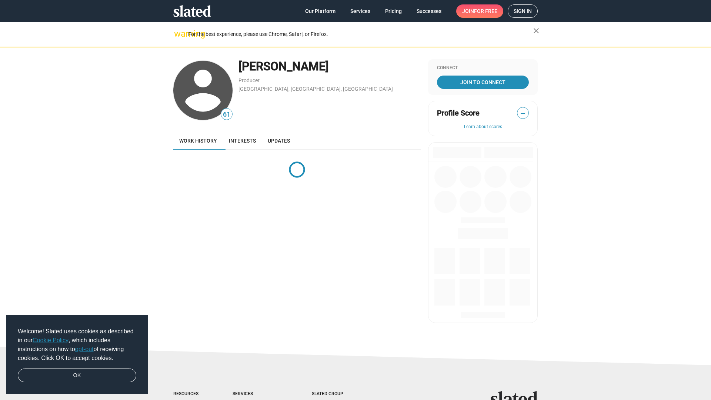  Describe the element at coordinates (249, 80) in the screenshot. I see `a: Producer` at that location.